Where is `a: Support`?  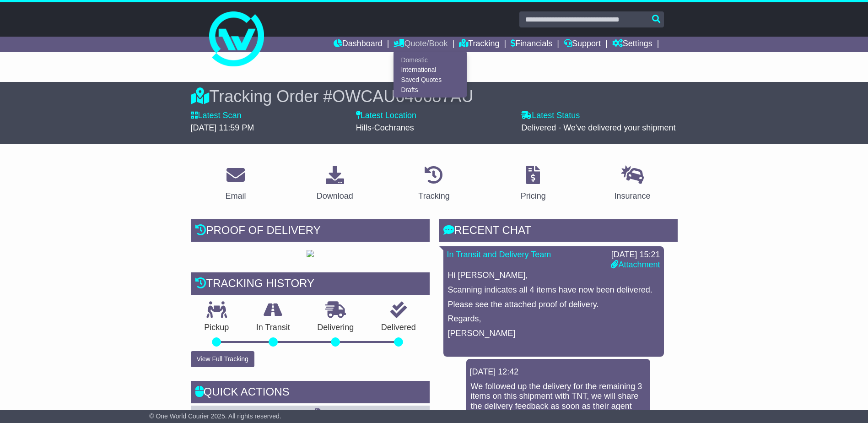 a: Support is located at coordinates (582, 44).